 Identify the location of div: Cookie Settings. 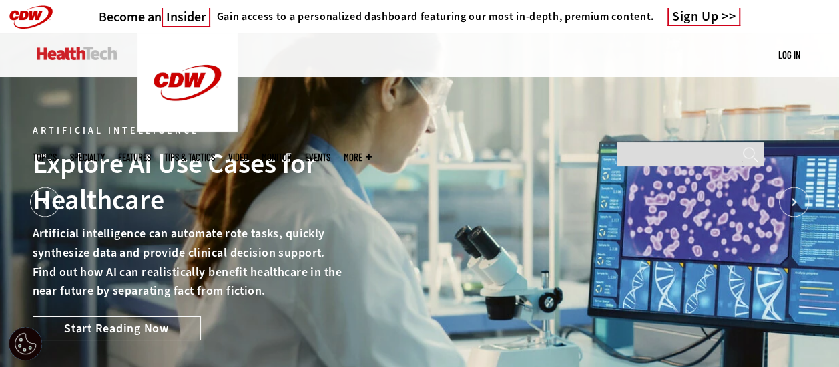
(25, 343).